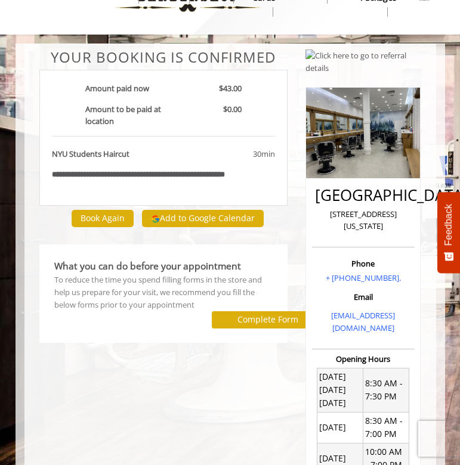 The width and height of the screenshot is (460, 465). Describe the element at coordinates (230, 88) in the screenshot. I see `b: $43.00` at that location.